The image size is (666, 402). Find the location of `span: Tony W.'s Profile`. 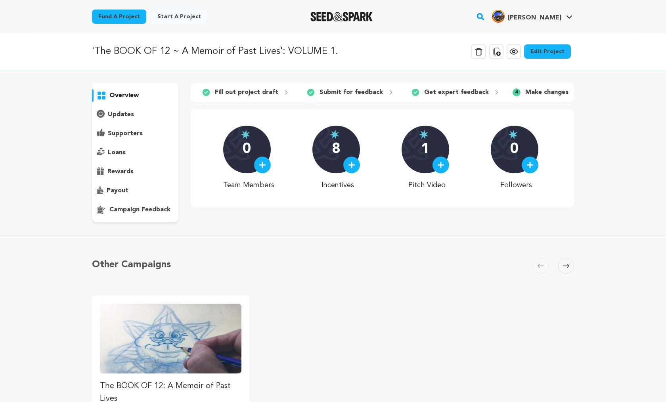

span: Tony W.'s Profile is located at coordinates (532, 17).